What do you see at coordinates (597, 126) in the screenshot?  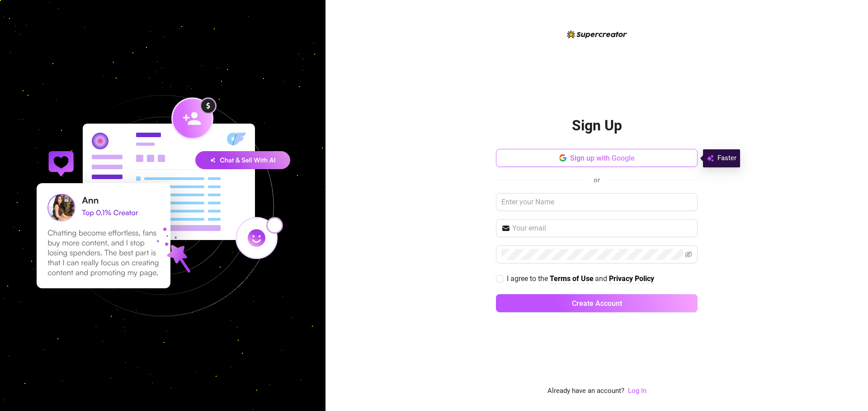 I see `h2: Sign Up` at bounding box center [597, 126].